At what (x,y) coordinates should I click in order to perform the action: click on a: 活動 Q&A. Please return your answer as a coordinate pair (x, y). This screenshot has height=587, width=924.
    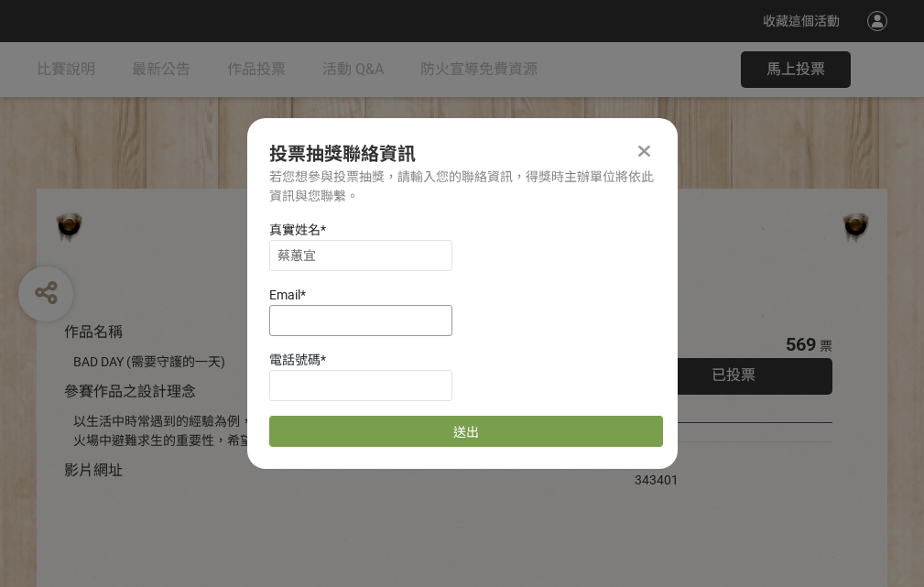
    Looking at the image, I should click on (353, 69).